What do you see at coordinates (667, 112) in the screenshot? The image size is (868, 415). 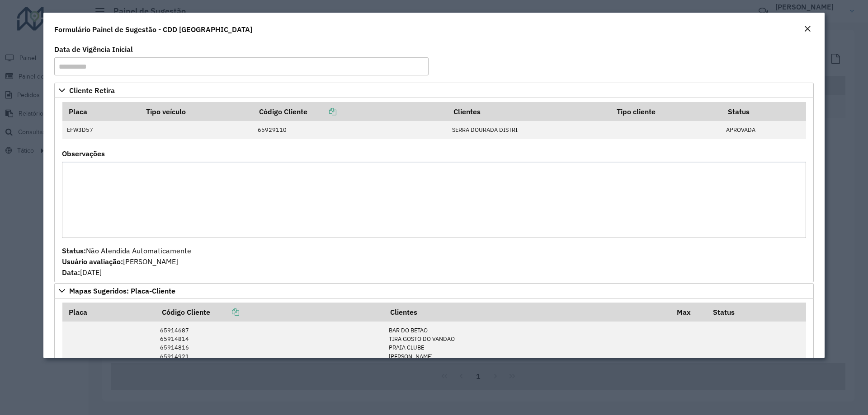 I see `th: Tipo cliente` at bounding box center [667, 112].